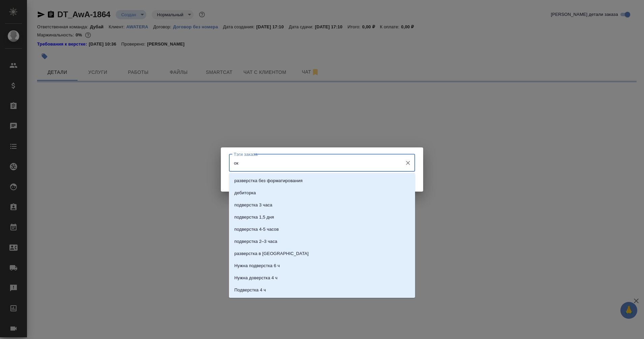  Describe the element at coordinates (253, 205) in the screenshot. I see `p: подверстка 3 часа` at that location.